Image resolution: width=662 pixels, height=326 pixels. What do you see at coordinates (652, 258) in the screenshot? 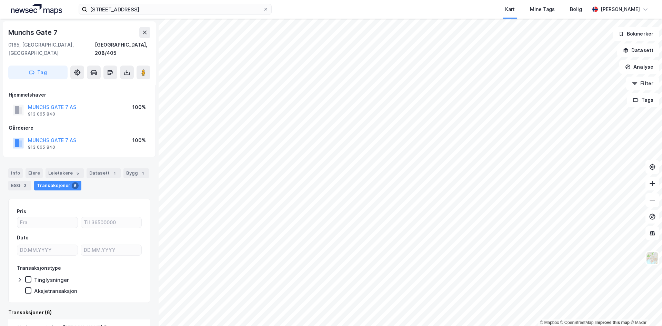
I see `img: Z` at bounding box center [652, 258].